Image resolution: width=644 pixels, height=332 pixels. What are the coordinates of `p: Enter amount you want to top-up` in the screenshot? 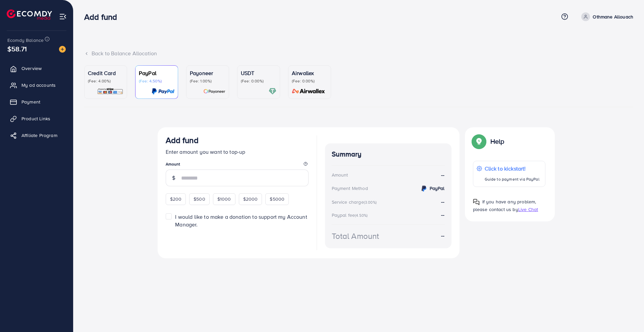 It's located at (237, 152).